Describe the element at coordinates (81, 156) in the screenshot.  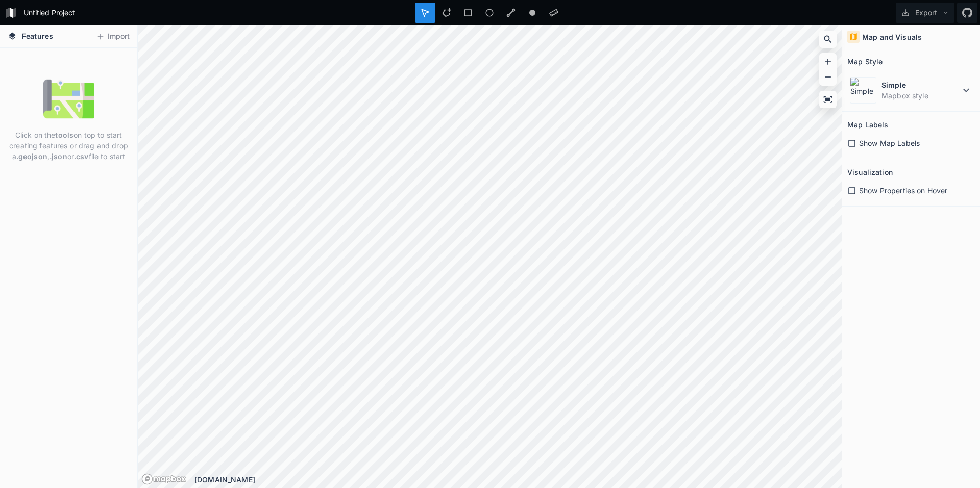
I see `strong: .csv` at that location.